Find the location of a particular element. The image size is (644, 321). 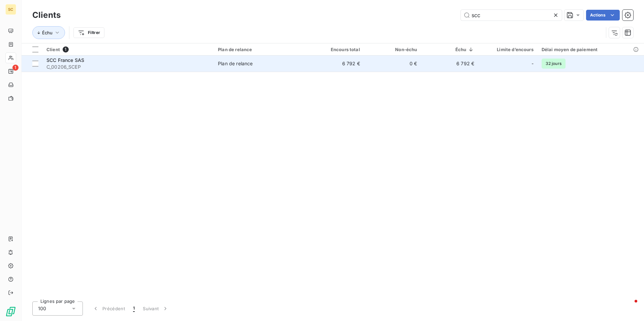

input: Rechercher is located at coordinates (511, 15).